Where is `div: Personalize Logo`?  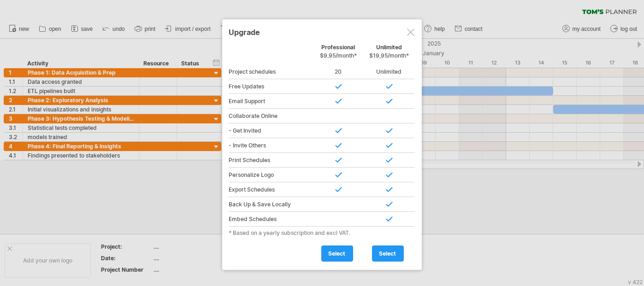
div: Personalize Logo is located at coordinates (271, 175).